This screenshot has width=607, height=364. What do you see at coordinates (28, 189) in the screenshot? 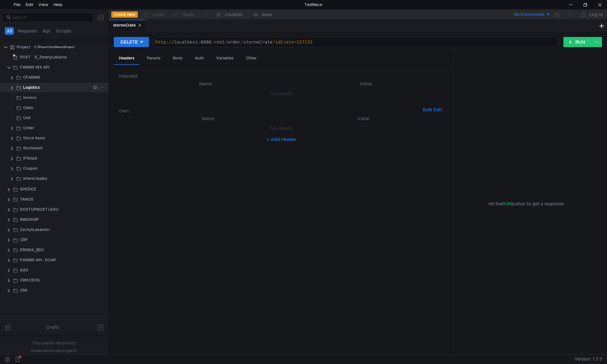
I see `div: SPEDICE` at bounding box center [28, 189].